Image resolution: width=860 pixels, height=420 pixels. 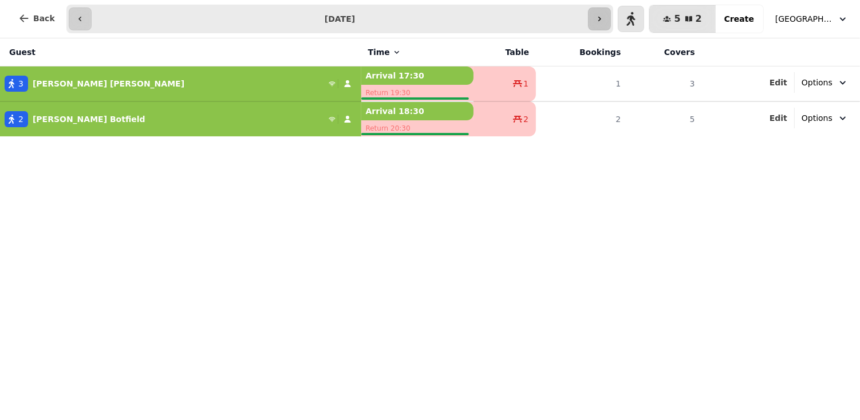 What do you see at coordinates (677, 19) in the screenshot?
I see `span: 5` at bounding box center [677, 19].